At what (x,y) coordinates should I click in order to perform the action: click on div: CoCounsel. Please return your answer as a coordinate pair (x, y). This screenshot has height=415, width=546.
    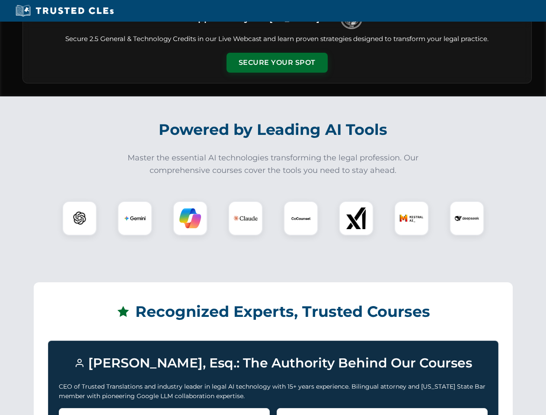
    Looking at the image, I should click on (301, 218).